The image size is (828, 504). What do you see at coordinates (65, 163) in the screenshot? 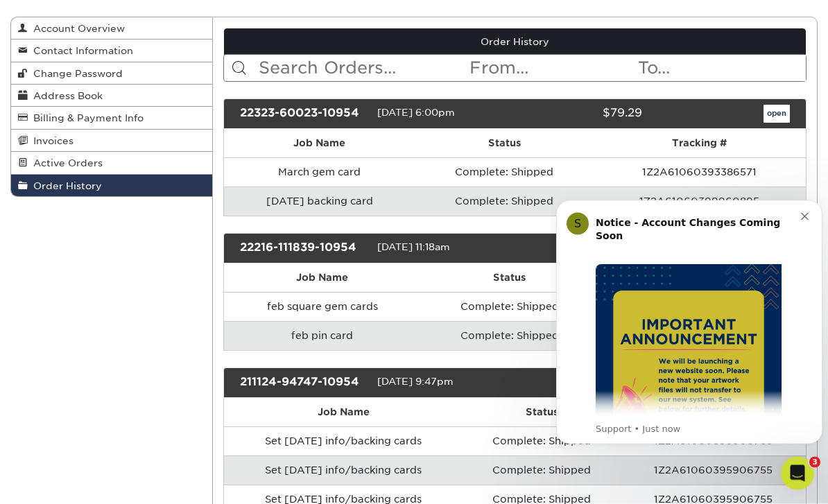
I see `span: Active Orders` at bounding box center [65, 163].